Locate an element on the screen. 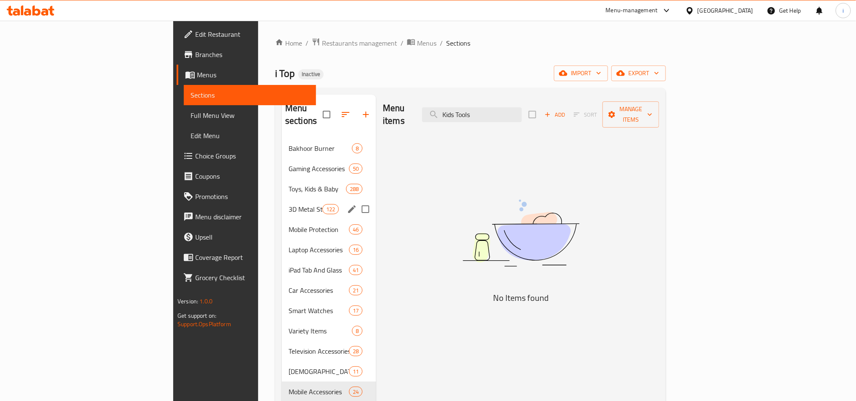  div: Toys, Kids & Baby288 is located at coordinates (329, 189).